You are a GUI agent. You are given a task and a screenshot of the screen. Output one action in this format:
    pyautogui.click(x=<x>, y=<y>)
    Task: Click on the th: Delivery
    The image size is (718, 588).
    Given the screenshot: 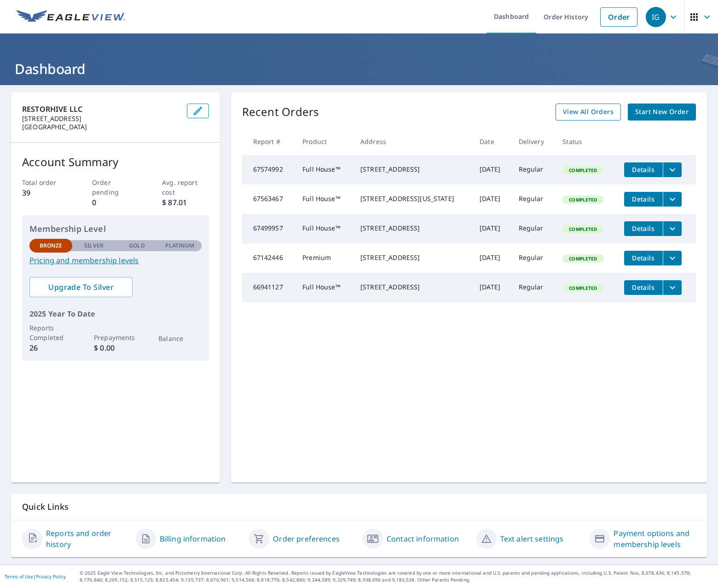 What is the action you would take?
    pyautogui.click(x=533, y=141)
    